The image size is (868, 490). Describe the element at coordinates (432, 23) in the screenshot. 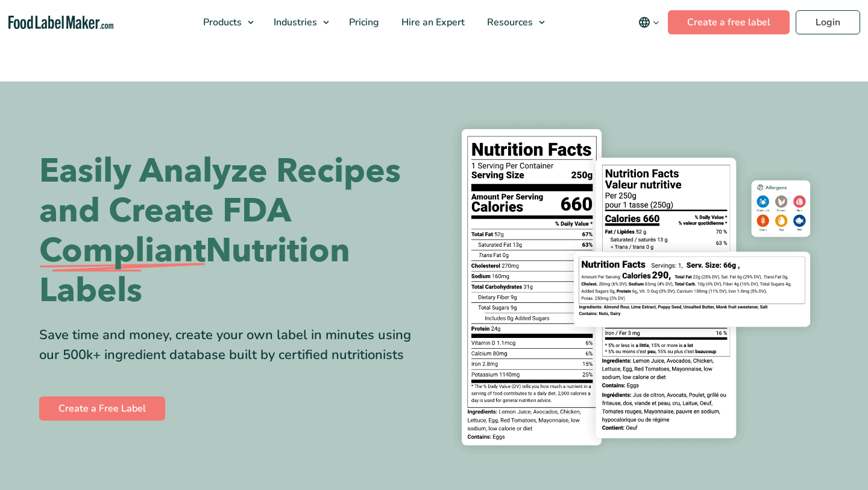

I see `span: Hire an Expert` at that location.